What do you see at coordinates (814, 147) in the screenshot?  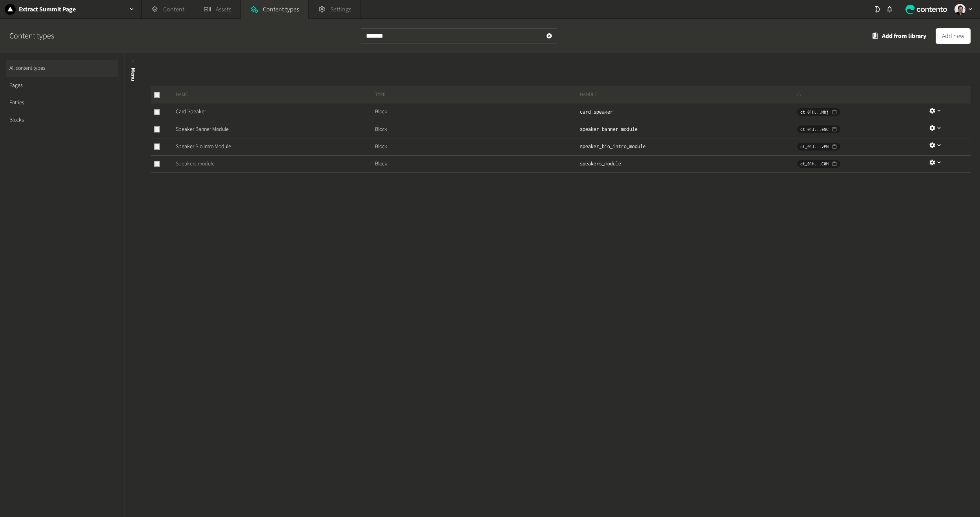 I see `span: ct_01J...vPN` at bounding box center [814, 147].